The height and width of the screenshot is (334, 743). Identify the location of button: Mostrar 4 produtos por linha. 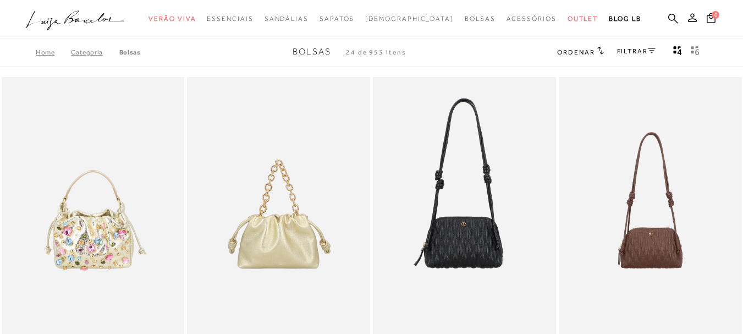
(677, 52).